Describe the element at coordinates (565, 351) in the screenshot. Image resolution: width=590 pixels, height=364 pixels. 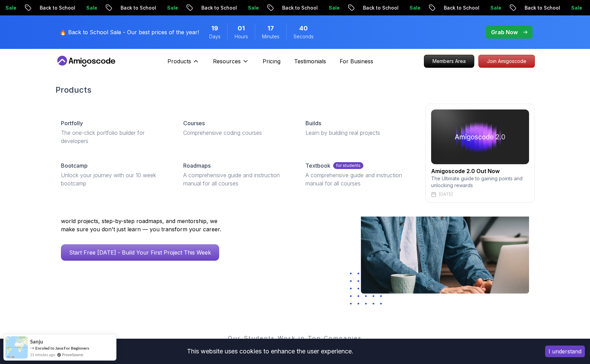
I see `button: Accept cookies` at that location.